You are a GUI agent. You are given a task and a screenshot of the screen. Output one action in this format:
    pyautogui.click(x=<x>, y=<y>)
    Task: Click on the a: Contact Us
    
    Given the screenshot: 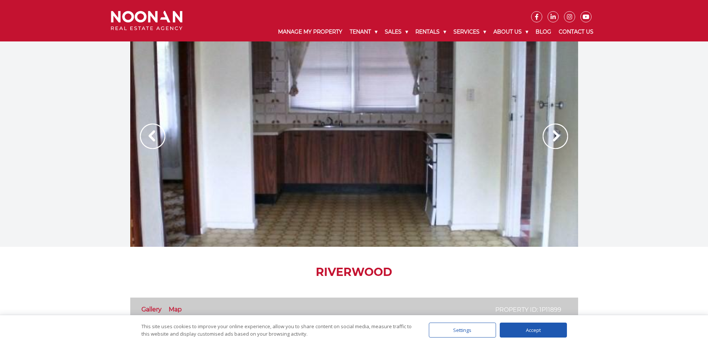 What is the action you would take?
    pyautogui.click(x=576, y=32)
    